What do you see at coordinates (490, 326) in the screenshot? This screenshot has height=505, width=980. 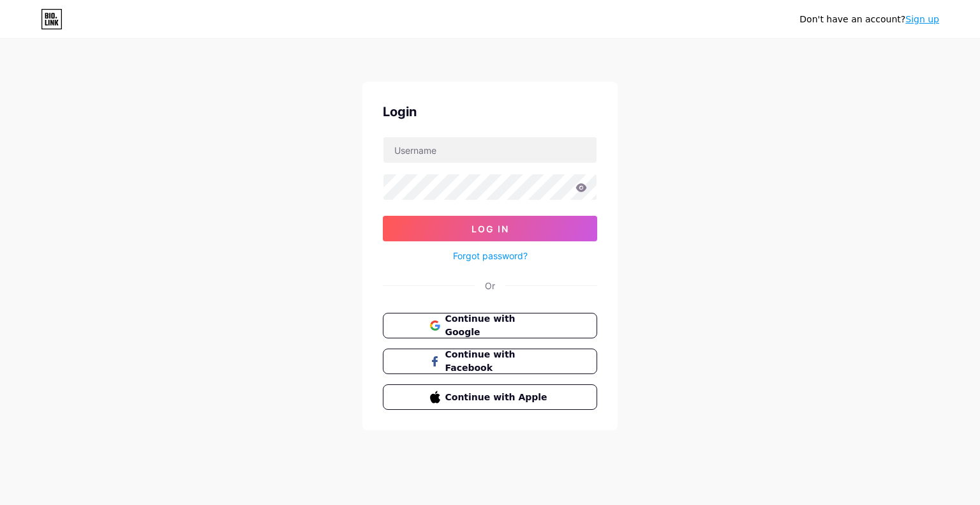 I see `button: Continue with Google` at bounding box center [490, 326].